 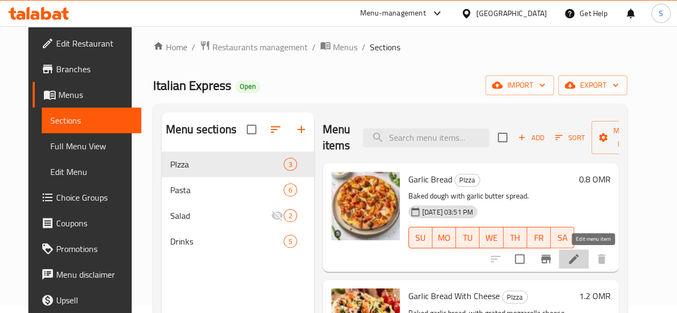 What do you see at coordinates (661, 13) in the screenshot?
I see `span: S` at bounding box center [661, 13].